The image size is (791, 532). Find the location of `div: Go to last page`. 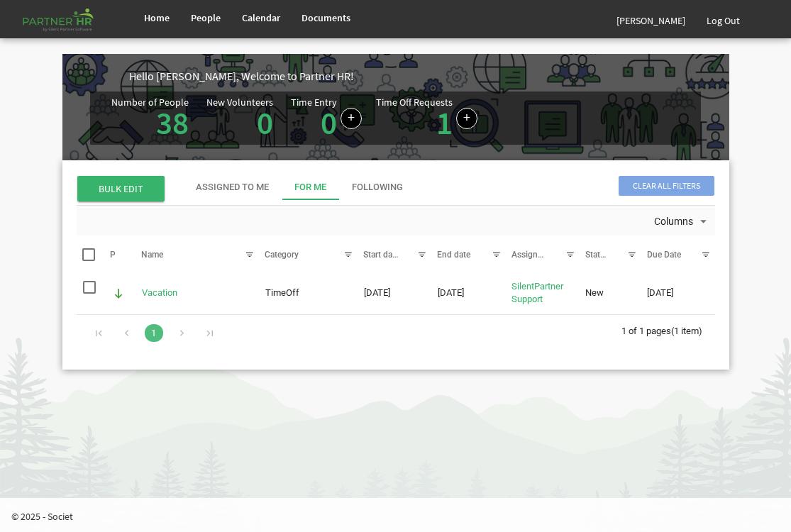

div: Go to last page is located at coordinates (209, 332).